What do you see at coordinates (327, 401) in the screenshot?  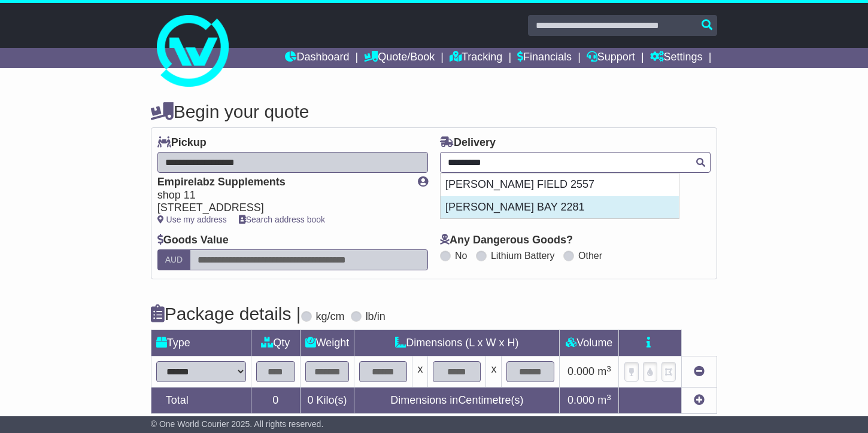 I see `td: Kilo(s)` at bounding box center [327, 401].